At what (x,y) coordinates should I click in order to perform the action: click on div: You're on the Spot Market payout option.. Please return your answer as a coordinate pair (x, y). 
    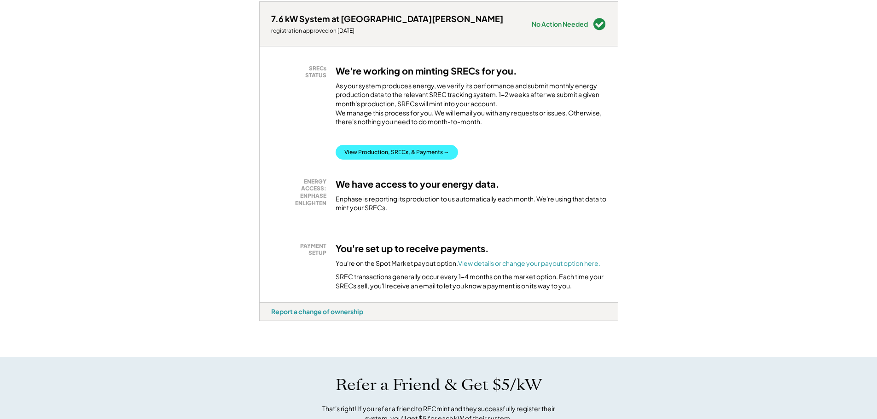
    Looking at the image, I should click on (468, 264).